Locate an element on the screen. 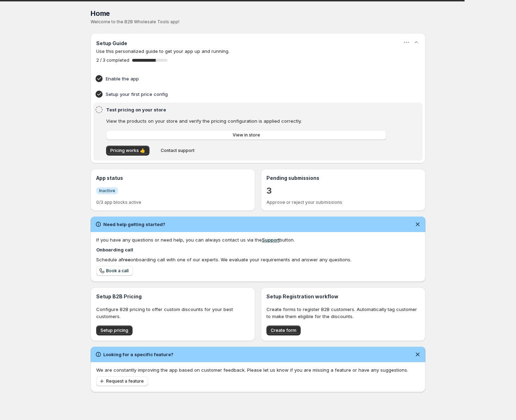 The width and height of the screenshot is (516, 420). span: Setup pricing is located at coordinates (114, 330).